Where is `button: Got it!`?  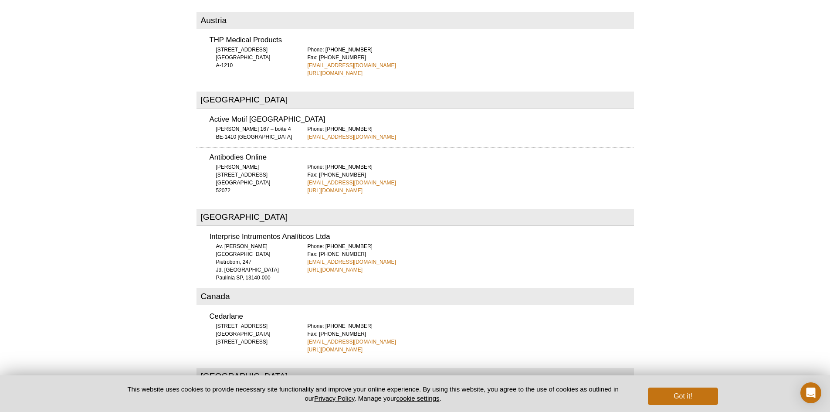
button: Got it! is located at coordinates (683, 396).